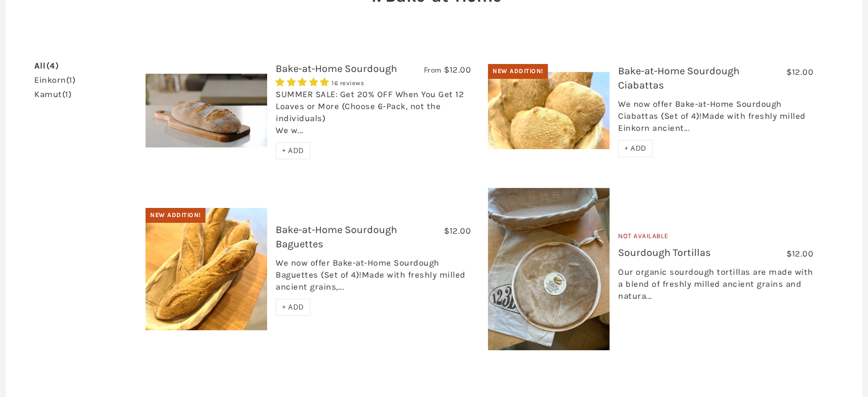 This screenshot has height=397, width=868. Describe the element at coordinates (373, 116) in the screenshot. I see `div: SUMMER SALE: Get 20% OFF When You Get 12 Loaves or More (Choose 6-Pack, not the individuals) We w...` at that location.